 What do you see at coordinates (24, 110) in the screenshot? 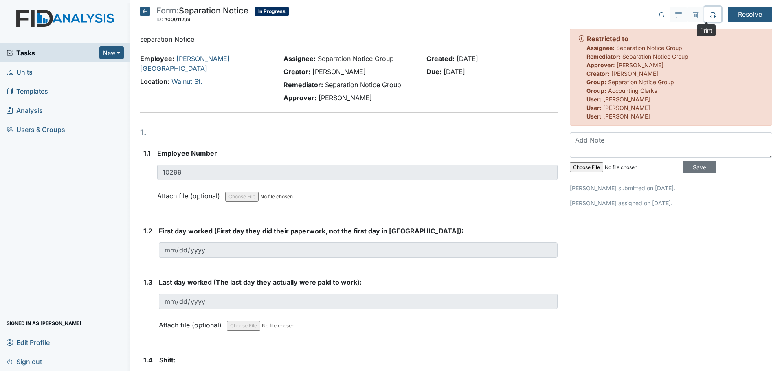
I see `span: Analysis` at bounding box center [24, 110].